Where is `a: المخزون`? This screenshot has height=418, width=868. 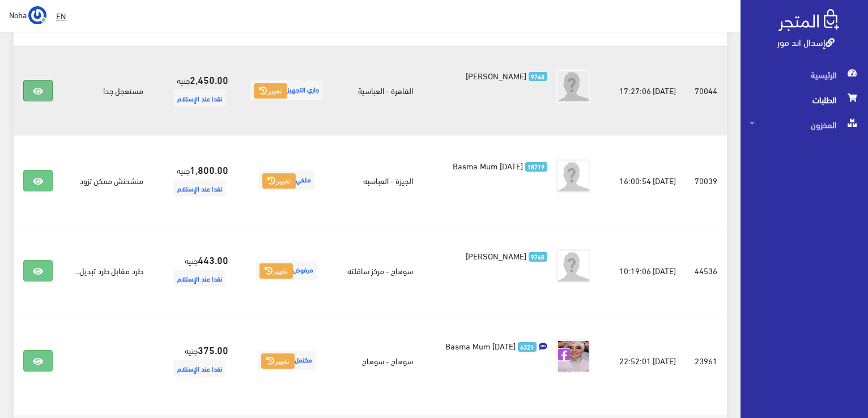
a: المخزون is located at coordinates (803, 124).